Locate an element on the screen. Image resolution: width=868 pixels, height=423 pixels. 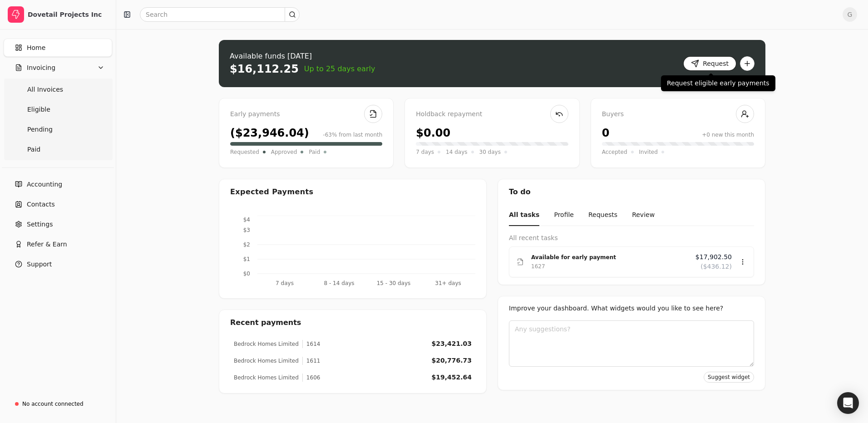
span: Eligible is located at coordinates (39, 110).